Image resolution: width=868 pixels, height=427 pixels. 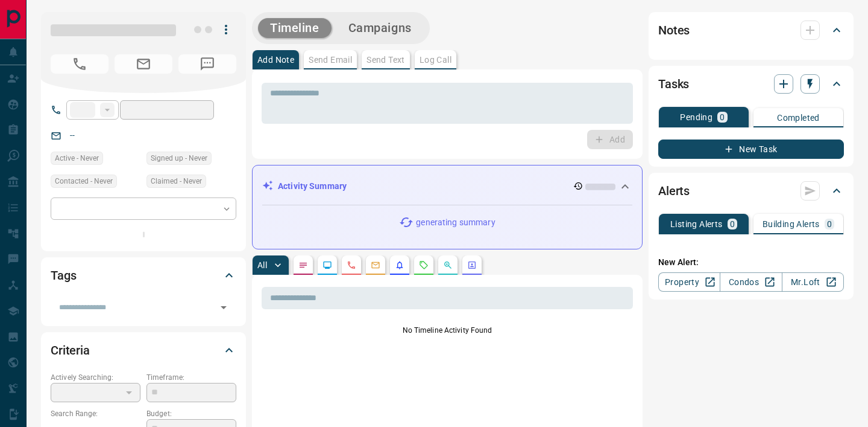 I want to click on svg: Calls, so click(x=352, y=265).